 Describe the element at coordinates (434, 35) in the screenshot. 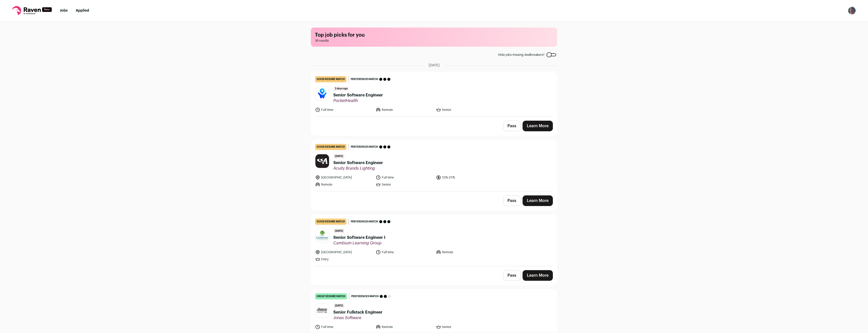

I see `h1: Top job picks for you` at that location.